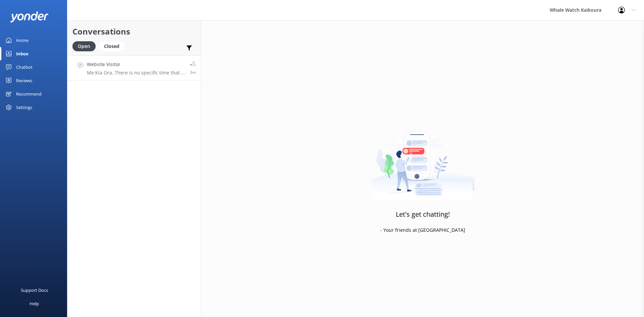  What do you see at coordinates (423, 158) in the screenshot?
I see `img: artwork of a man stealing a conversation from at giant smartphone` at bounding box center [423, 158].